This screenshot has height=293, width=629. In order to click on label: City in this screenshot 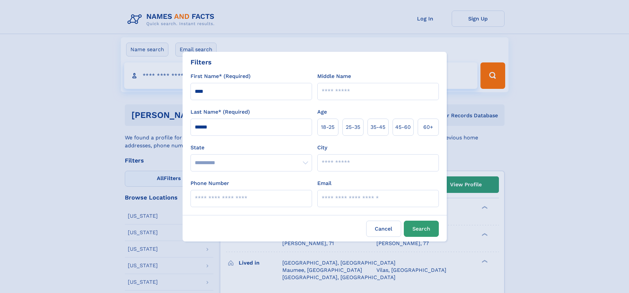, I will do `click(322, 147)`.